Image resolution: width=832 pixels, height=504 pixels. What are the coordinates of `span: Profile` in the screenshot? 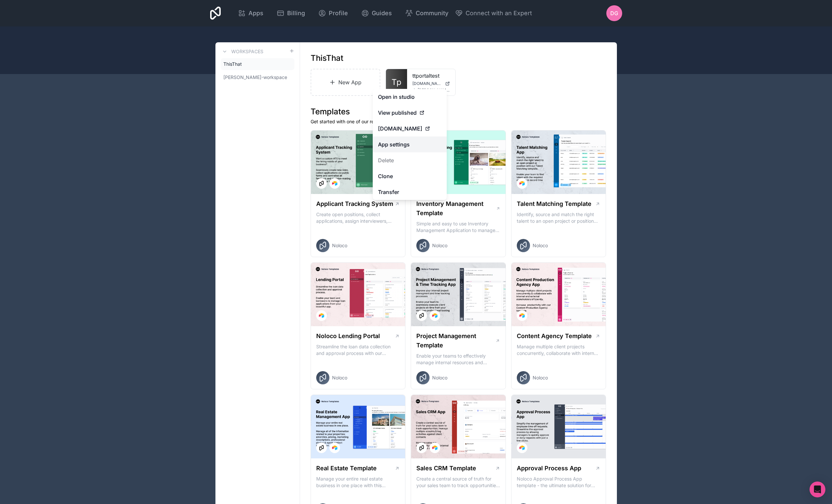 It's located at (338, 13).